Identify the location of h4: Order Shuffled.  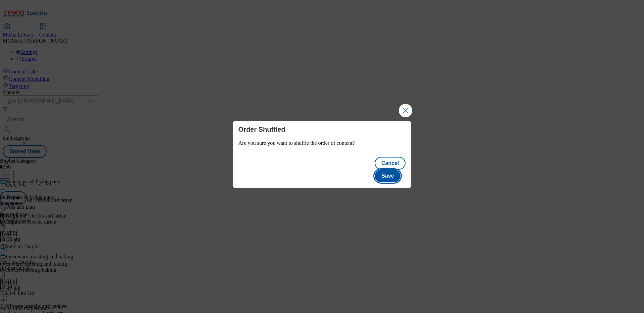
(322, 130).